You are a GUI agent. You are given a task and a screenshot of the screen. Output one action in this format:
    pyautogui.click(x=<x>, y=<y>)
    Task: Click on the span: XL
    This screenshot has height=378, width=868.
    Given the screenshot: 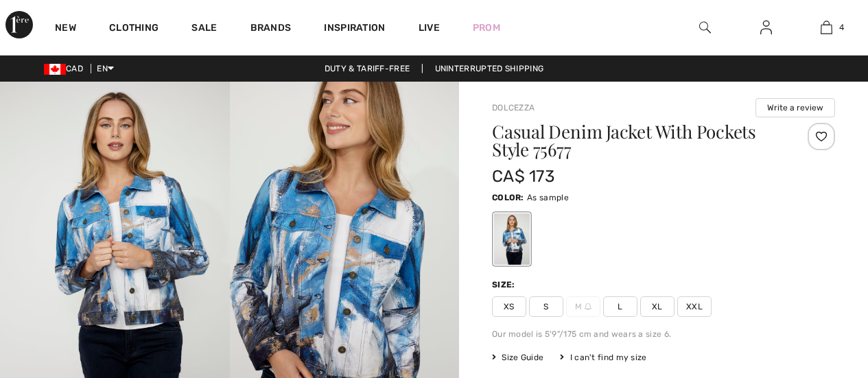 What is the action you would take?
    pyautogui.click(x=658, y=306)
    